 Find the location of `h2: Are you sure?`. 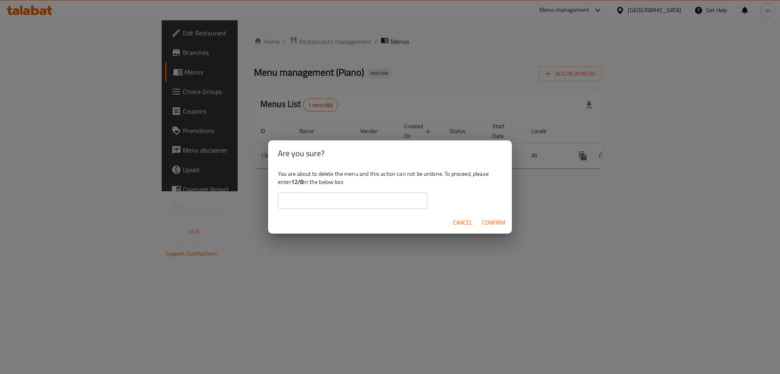

h2: Are you sure? is located at coordinates (390, 153).